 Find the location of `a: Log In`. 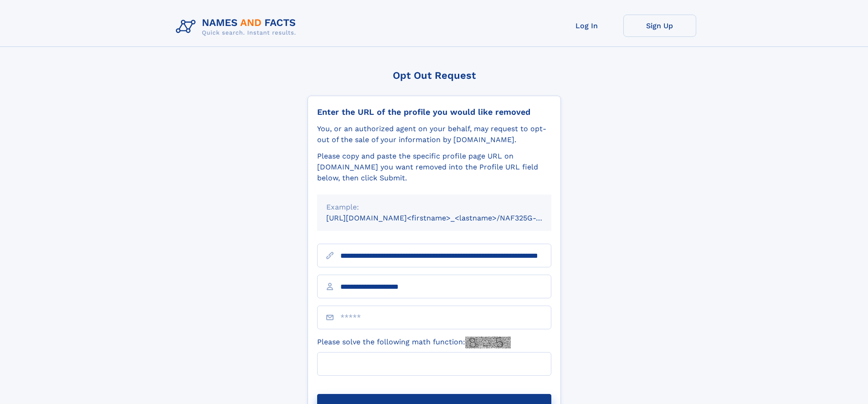

a: Log In is located at coordinates (587, 25).